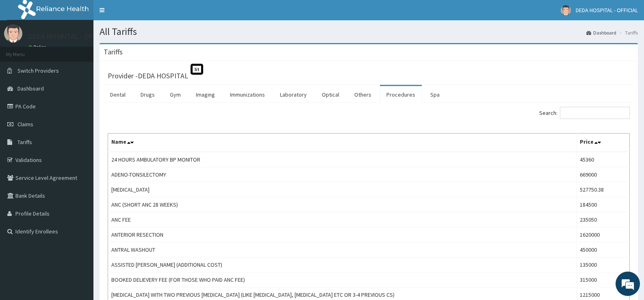 This screenshot has height=300, width=644. Describe the element at coordinates (79, 136) in the screenshot. I see `span: We're online!` at that location.